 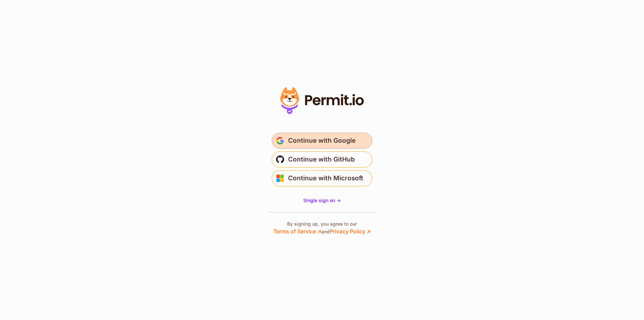 I want to click on button: Continue with GitHub, so click(x=322, y=159).